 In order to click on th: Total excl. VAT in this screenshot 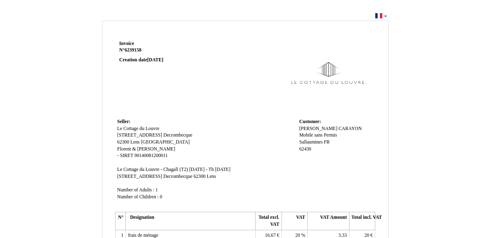, I will do `click(268, 222)`.